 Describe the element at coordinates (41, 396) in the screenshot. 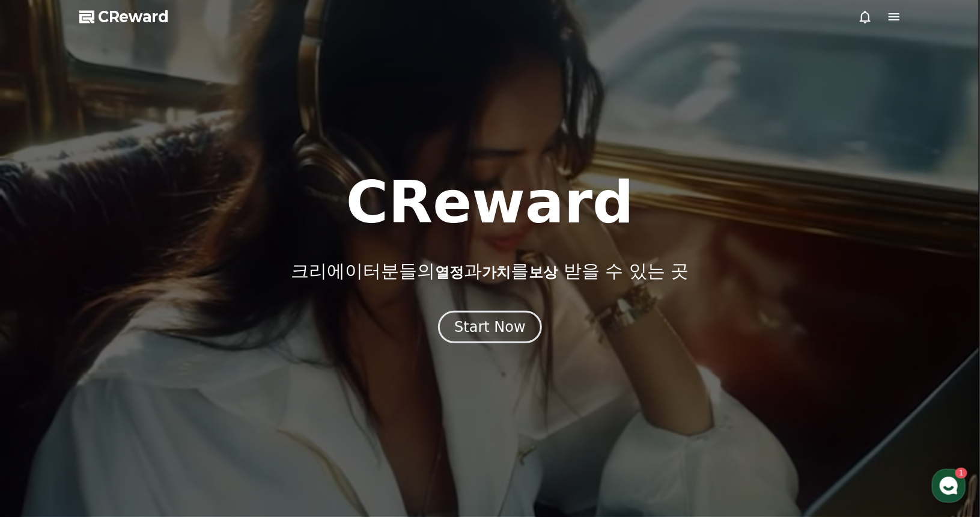

I see `a: 홈` at that location.